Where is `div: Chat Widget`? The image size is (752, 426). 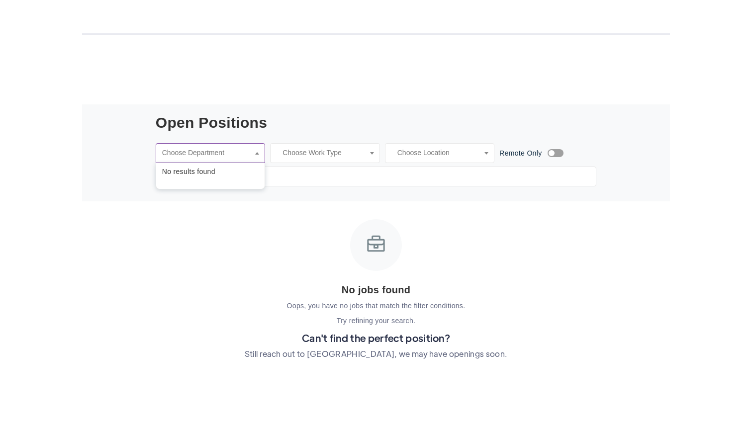
div: Chat Widget is located at coordinates (727, 402).